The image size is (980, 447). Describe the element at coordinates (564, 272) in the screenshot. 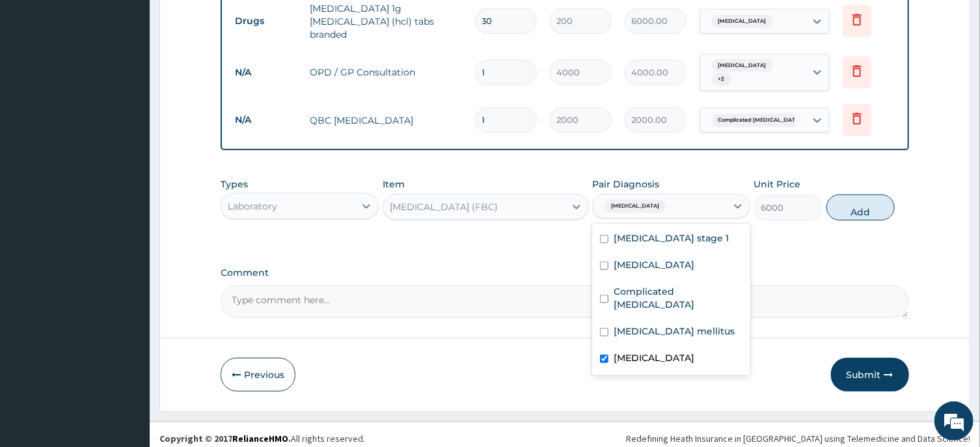

I see `label: Comment` at that location.